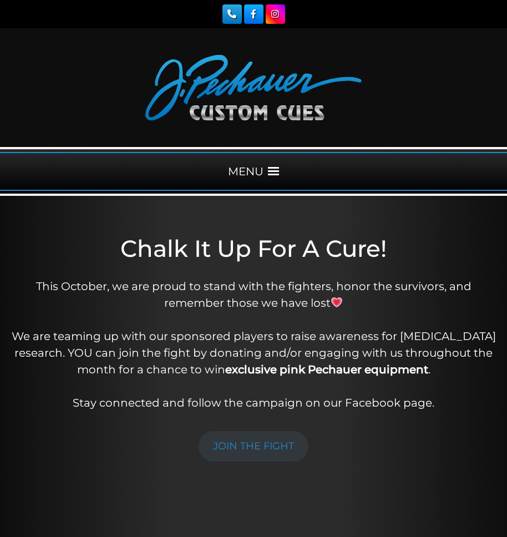  What do you see at coordinates (327, 370) in the screenshot?
I see `strong: exclusive pink Pechauer equipment` at bounding box center [327, 370].